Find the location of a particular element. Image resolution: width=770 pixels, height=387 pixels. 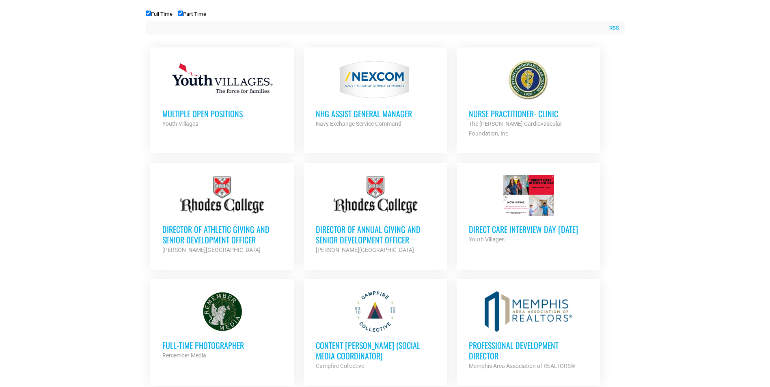

a: Professional Development Director Memphis Area Association of REALTORS® is located at coordinates (528, 331).